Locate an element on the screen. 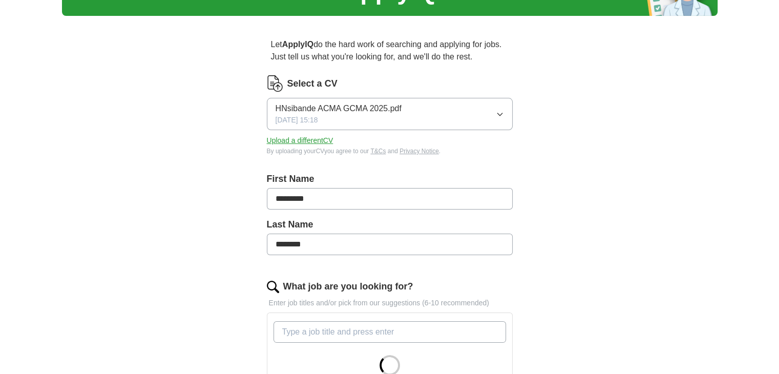 This screenshot has height=374, width=779. label: First Name is located at coordinates (390, 179).